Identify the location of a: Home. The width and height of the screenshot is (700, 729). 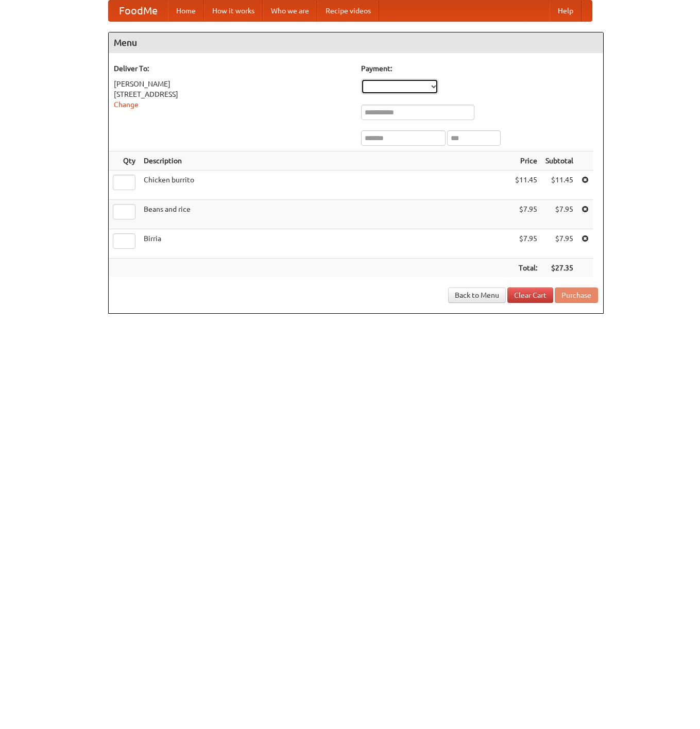
(186, 11).